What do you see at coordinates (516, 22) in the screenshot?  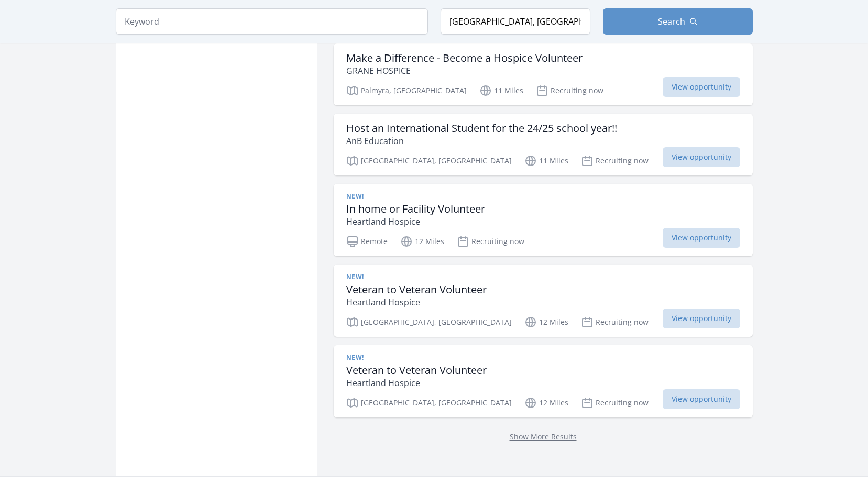 I see `input: Location` at bounding box center [516, 22].